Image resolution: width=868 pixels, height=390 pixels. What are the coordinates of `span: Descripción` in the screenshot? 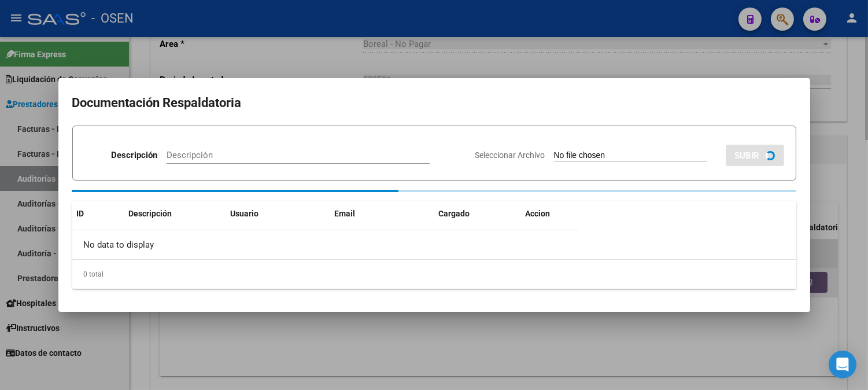 It's located at (151, 213).